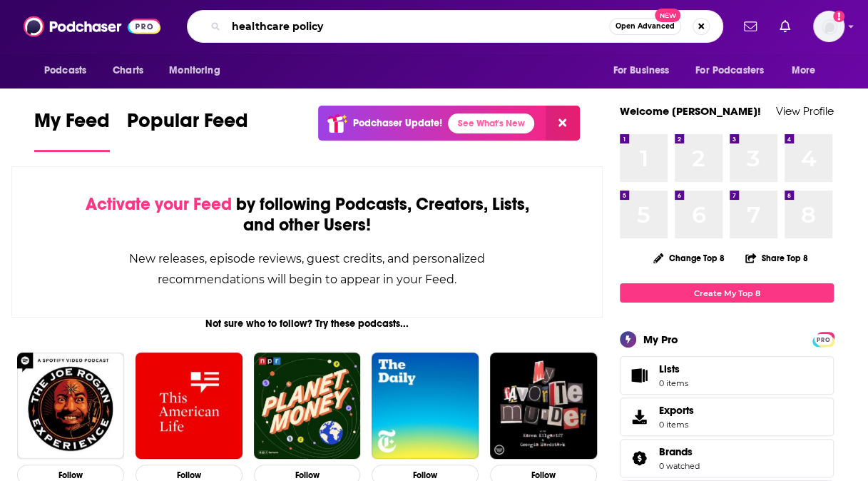 The image size is (868, 481). What do you see at coordinates (128, 70) in the screenshot?
I see `span: Charts` at bounding box center [128, 70].